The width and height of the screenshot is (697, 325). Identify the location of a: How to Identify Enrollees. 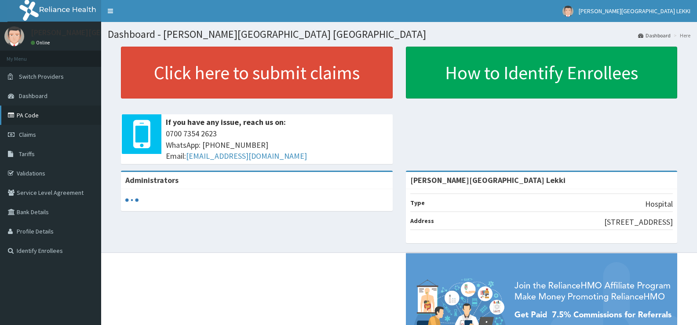
(542, 73).